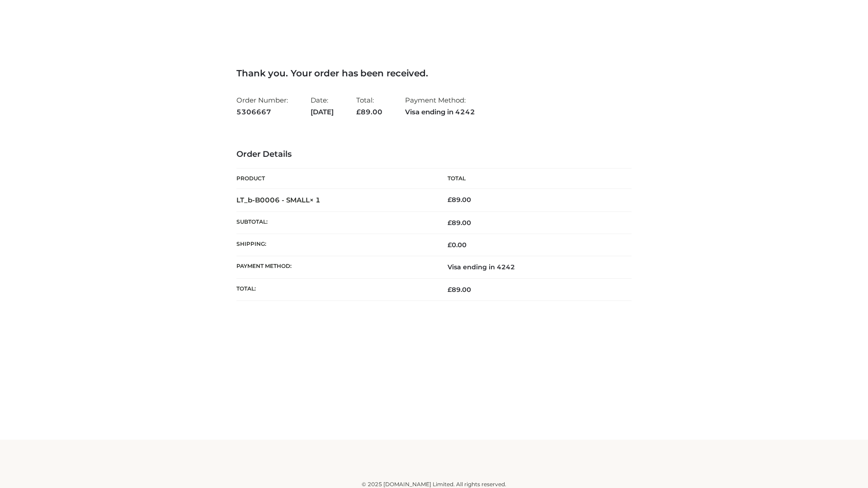  What do you see at coordinates (440, 105) in the screenshot?
I see `li: Payment Method:` at bounding box center [440, 105].